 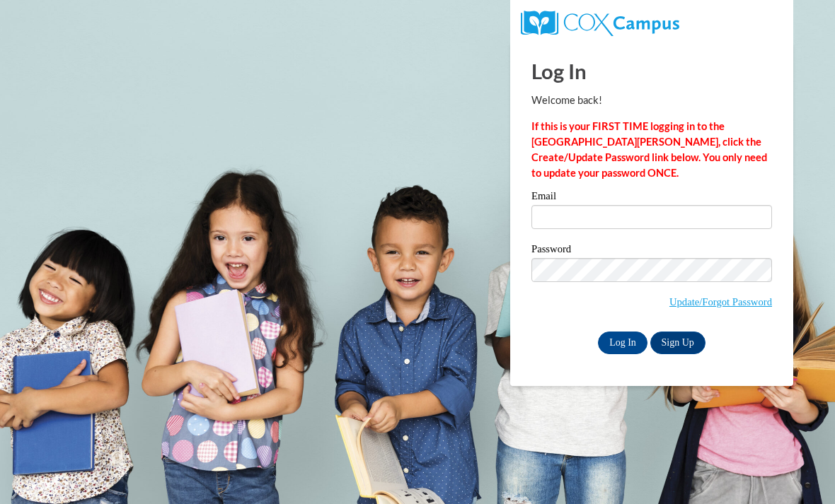 I want to click on a: Sign Up, so click(x=678, y=343).